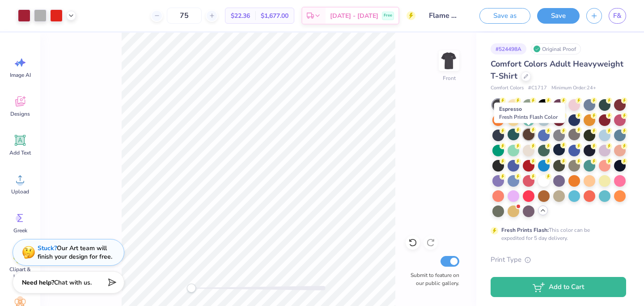  Describe the element at coordinates (558, 287) in the screenshot. I see `button: Add to Cart` at that location.